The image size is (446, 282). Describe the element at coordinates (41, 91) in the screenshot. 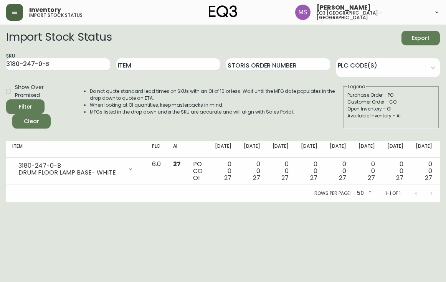

I see `span: Show Over Promised` at that location.